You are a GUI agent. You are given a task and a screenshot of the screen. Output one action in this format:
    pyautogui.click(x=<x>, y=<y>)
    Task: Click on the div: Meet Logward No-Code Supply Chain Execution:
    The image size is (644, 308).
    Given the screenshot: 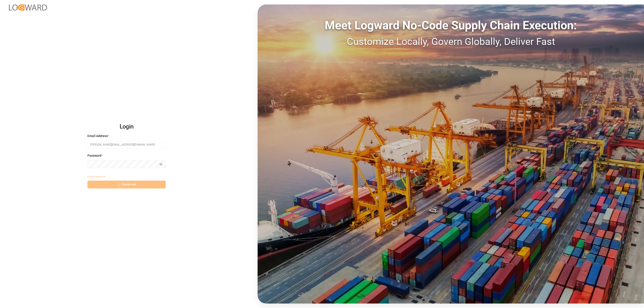 What is the action you would take?
    pyautogui.click(x=451, y=26)
    